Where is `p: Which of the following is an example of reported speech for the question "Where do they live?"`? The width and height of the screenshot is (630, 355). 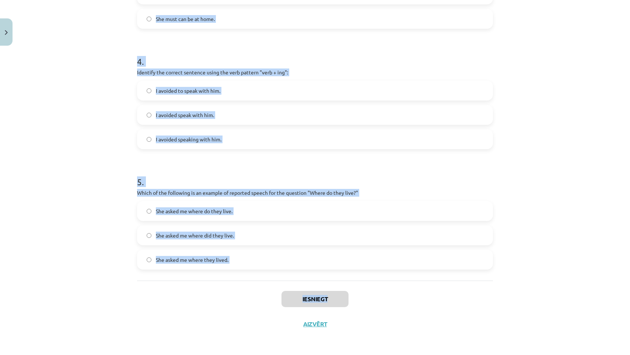 p: Which of the following is an example of reported speech for the question "Where do they live?" is located at coordinates (315, 193).